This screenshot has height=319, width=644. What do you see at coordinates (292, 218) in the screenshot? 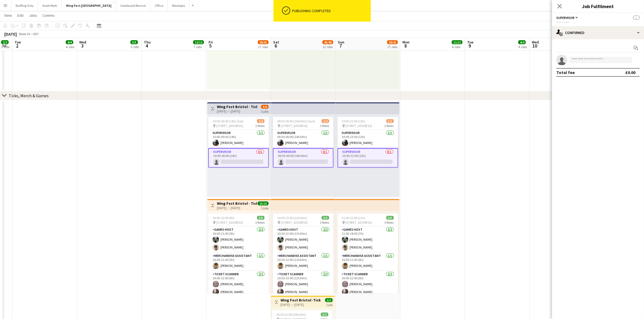
I see `span: 10:30-23:00 (12h30m)` at bounding box center [292, 218].